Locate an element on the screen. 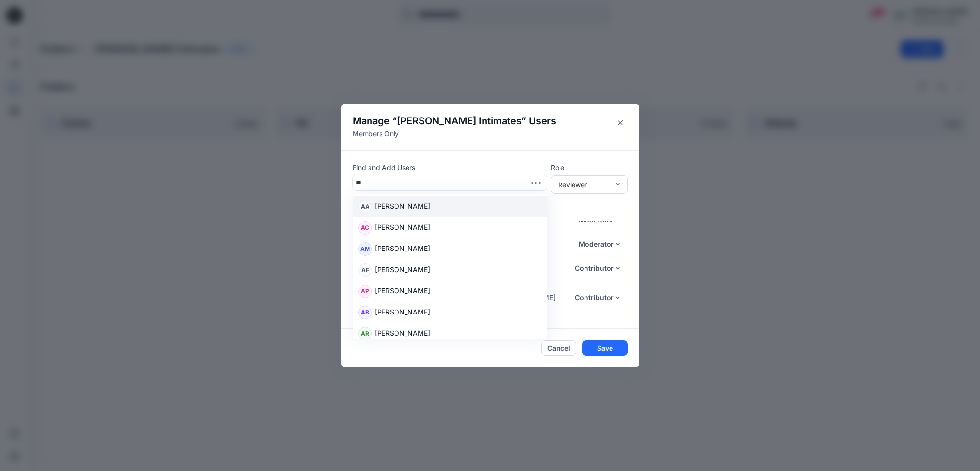 The width and height of the screenshot is (980, 471). p: Members Only is located at coordinates (454, 134).